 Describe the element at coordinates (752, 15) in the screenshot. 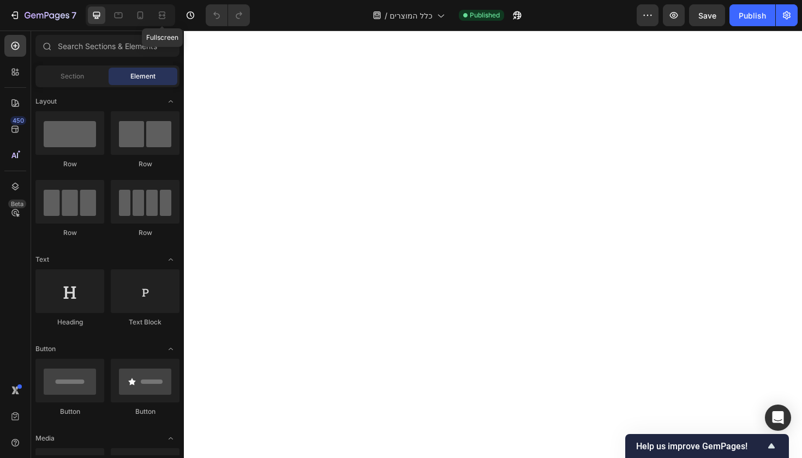

I see `div: Publish` at that location.